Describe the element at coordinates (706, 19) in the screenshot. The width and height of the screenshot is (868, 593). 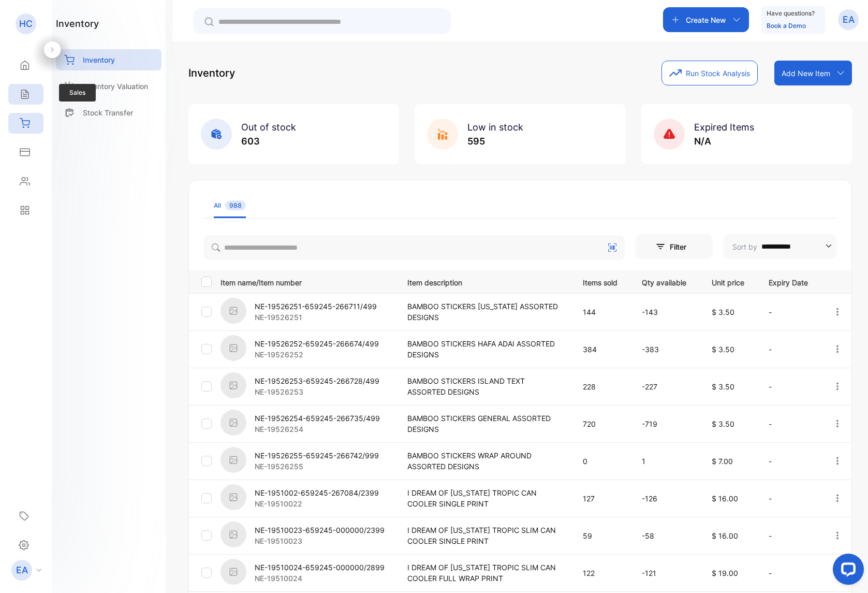
I see `button: Create New` at that location.